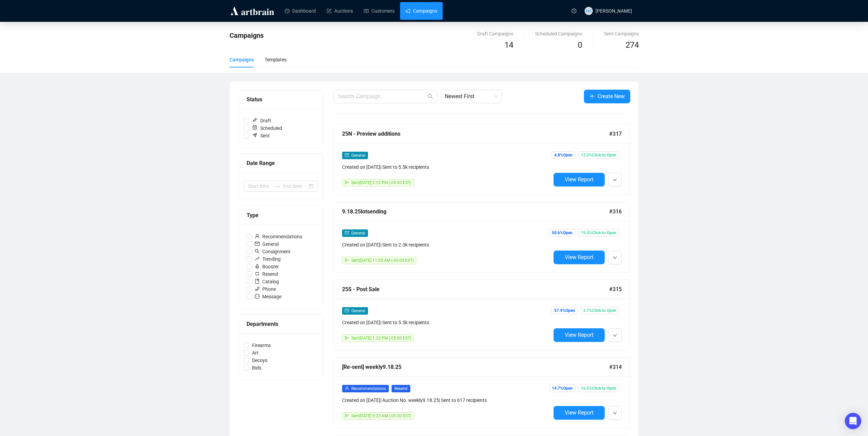 The height and width of the screenshot is (436, 868). I want to click on div: Scheduled Campaigns, so click(559, 34).